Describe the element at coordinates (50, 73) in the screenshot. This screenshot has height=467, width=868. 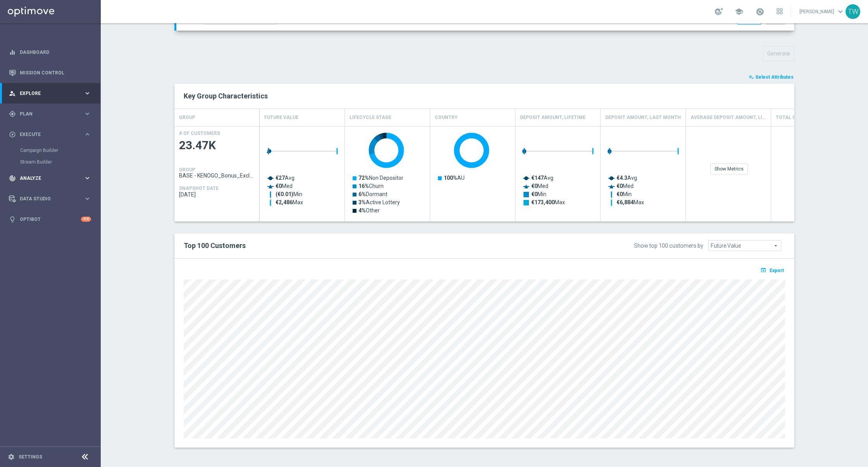
I see `button: Mission Control` at that location.